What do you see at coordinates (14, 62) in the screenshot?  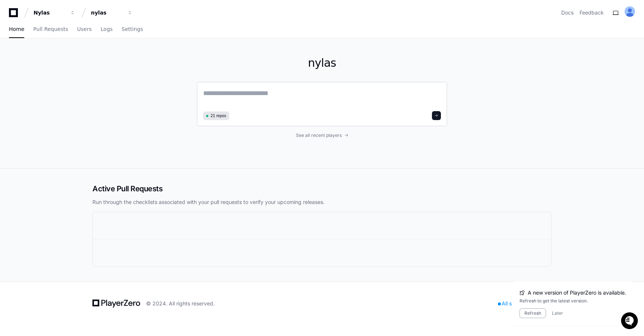 I see `img: 1736555170064-99ba0984-63c1-480f-8ee9-699278ef63ed` at bounding box center [14, 62].